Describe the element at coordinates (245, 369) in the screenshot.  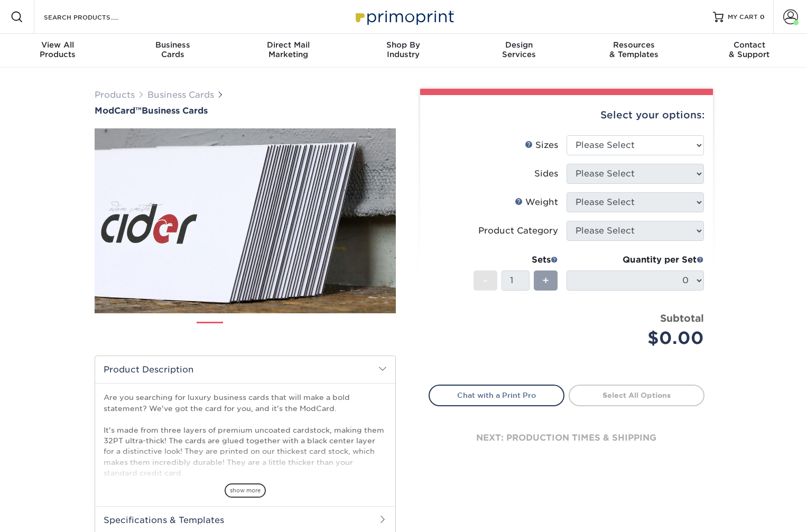
I see `h2: Product Description` at that location.